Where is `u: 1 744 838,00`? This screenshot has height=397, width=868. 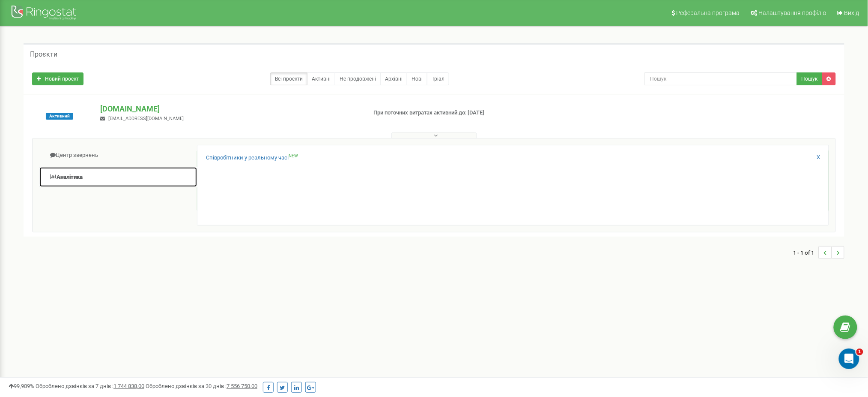 u: 1 744 838,00 is located at coordinates (129, 386).